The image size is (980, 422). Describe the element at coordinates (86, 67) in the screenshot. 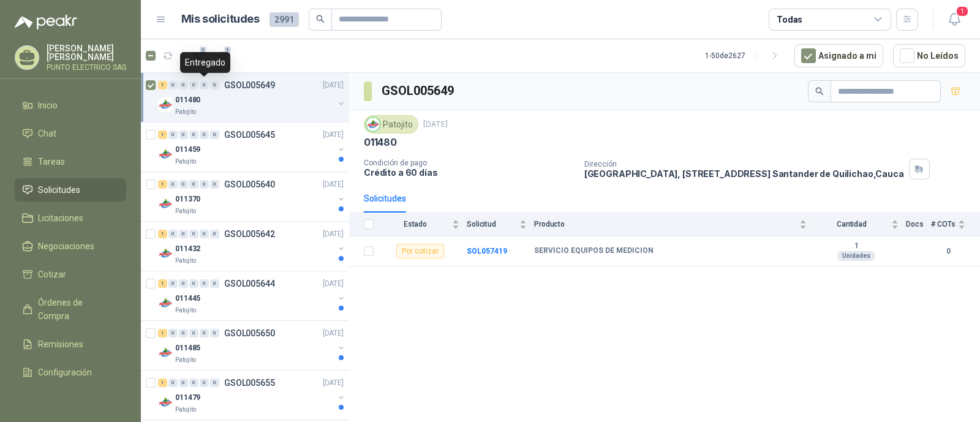

I see `p: PUNTO ELECTRICO SAS` at that location.